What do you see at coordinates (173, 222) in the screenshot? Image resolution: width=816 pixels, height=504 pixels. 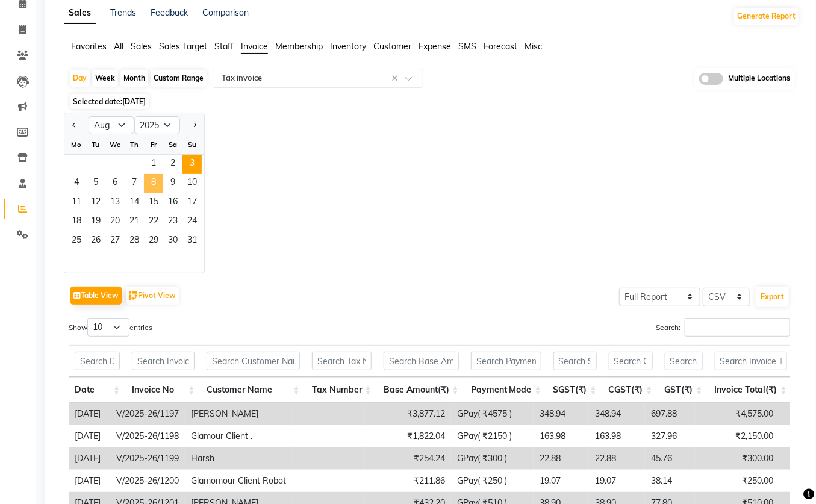 I see `div: Saturday, August 23, 2025` at bounding box center [173, 222].